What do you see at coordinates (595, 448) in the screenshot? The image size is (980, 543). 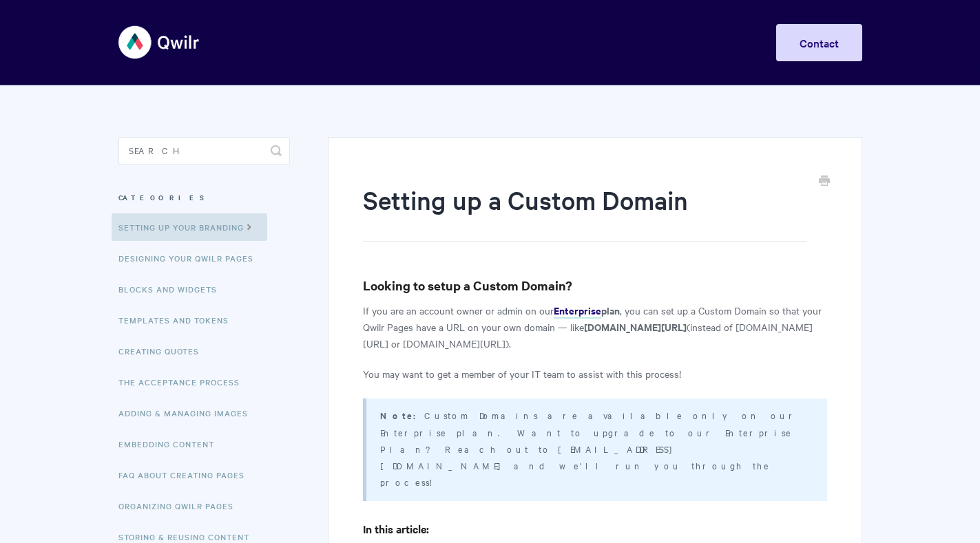 I see `p: Custom Domains are available only on our Enterprise plan. Want to upgrade to our Enterprise Plan?...` at bounding box center [595, 448].